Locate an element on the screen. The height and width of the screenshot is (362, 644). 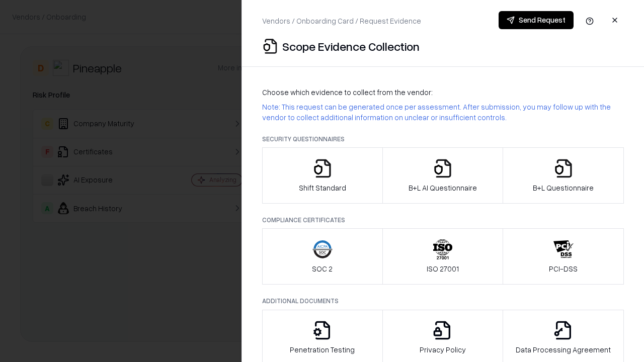
p: B+L Questionnaire is located at coordinates (563, 188).